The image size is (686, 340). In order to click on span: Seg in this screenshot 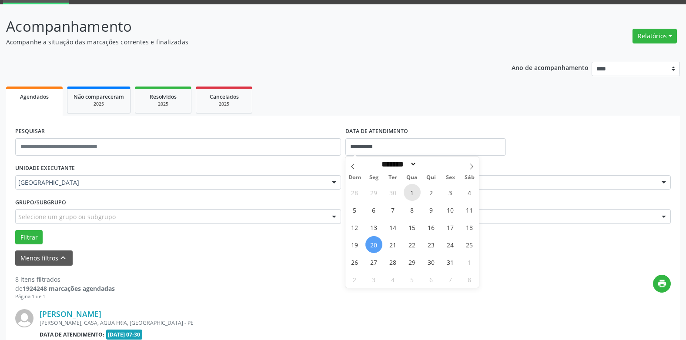, I will do `click(373, 177)`.